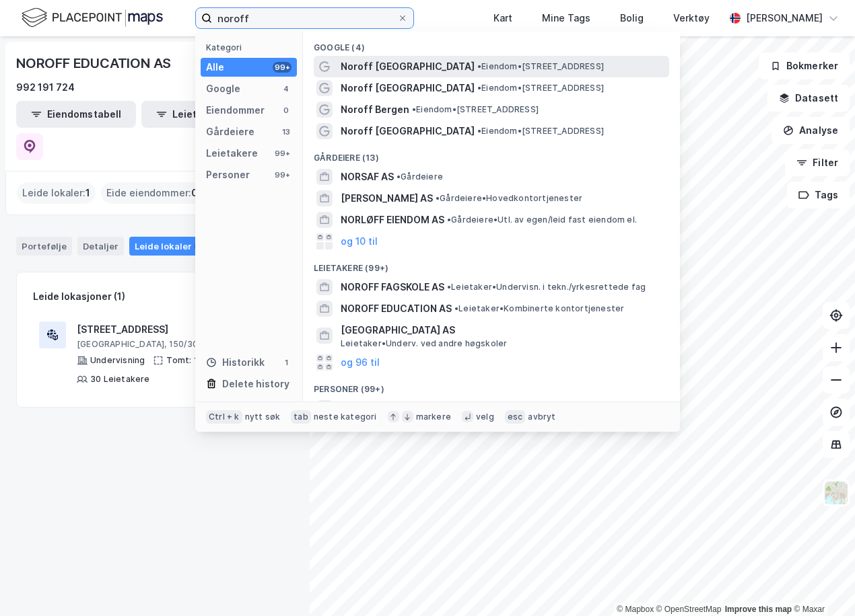 The width and height of the screenshot is (855, 616). I want to click on img: Z, so click(836, 493).